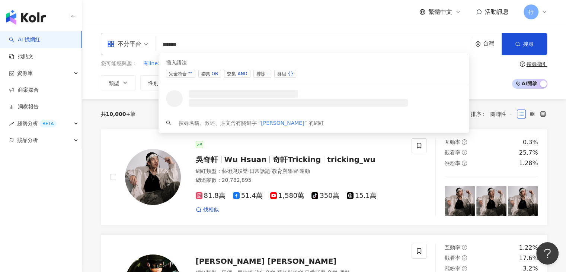 This screenshot has height=272, width=566. Describe the element at coordinates (529, 44) in the screenshot. I see `span: 搜尋` at that location.